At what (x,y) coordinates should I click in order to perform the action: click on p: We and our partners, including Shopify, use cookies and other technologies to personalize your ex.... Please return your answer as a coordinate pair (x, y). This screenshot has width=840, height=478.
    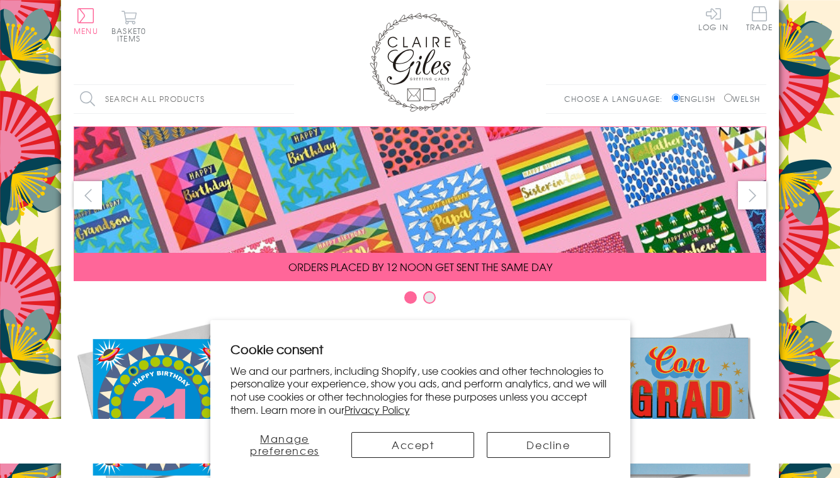
    Looking at the image, I should click on (420, 390).